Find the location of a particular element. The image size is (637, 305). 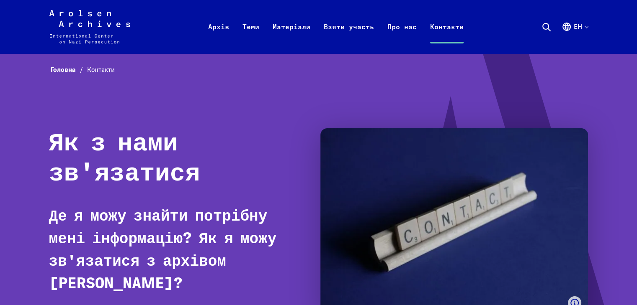

a: Контакти is located at coordinates (447, 37).